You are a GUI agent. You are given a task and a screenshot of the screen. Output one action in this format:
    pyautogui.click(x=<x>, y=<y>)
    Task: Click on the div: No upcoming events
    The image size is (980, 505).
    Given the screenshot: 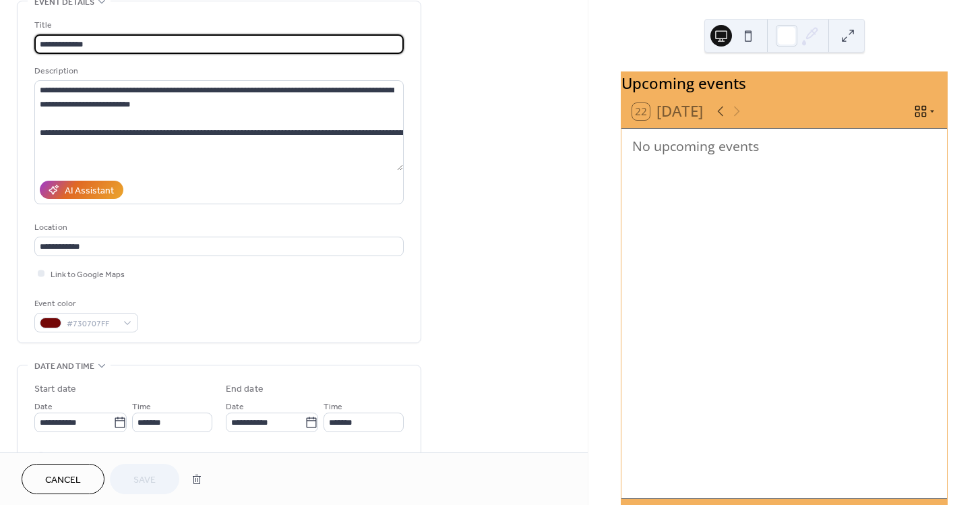 What is the action you would take?
    pyautogui.click(x=783, y=146)
    